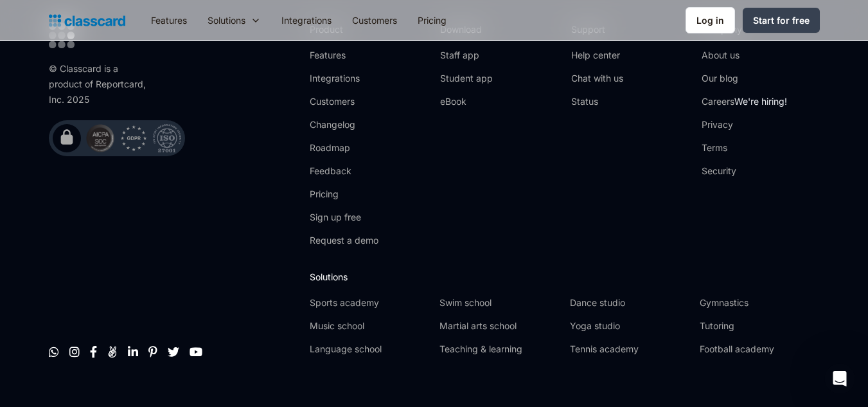  Describe the element at coordinates (597, 78) in the screenshot. I see `a: Chat with us` at that location.